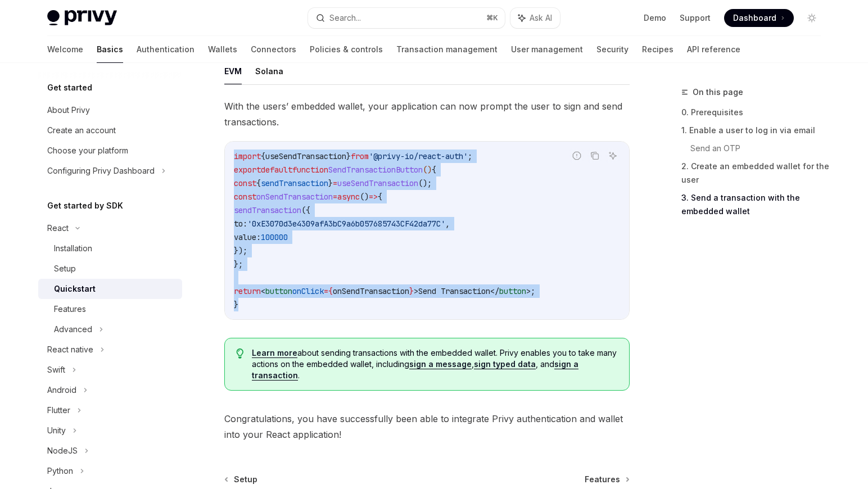  I want to click on div: Configuring Privy Dashboard, so click(100, 171).